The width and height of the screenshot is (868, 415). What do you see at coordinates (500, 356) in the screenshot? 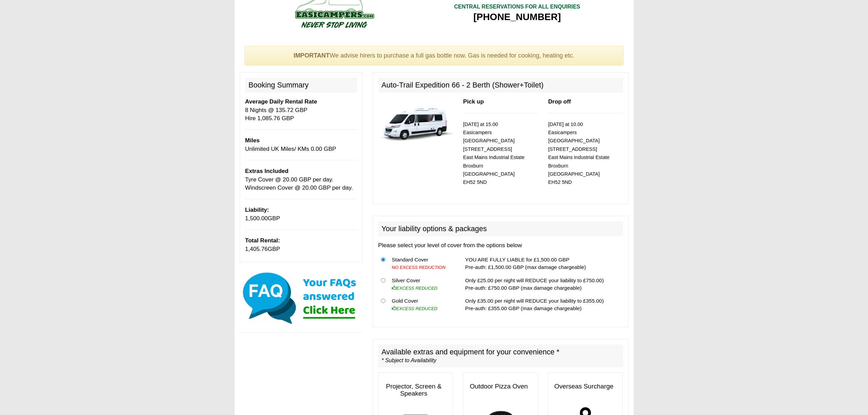
I see `h2: Available extras and equipment for your convenience *` at bounding box center [500, 356].